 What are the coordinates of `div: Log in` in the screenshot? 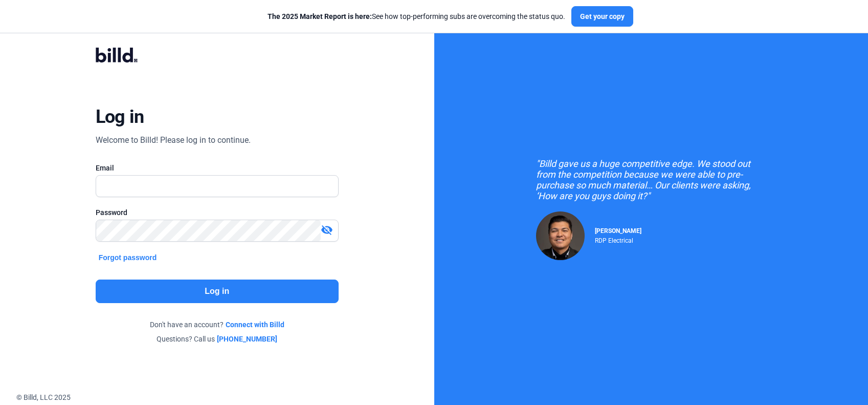 It's located at (120, 117).